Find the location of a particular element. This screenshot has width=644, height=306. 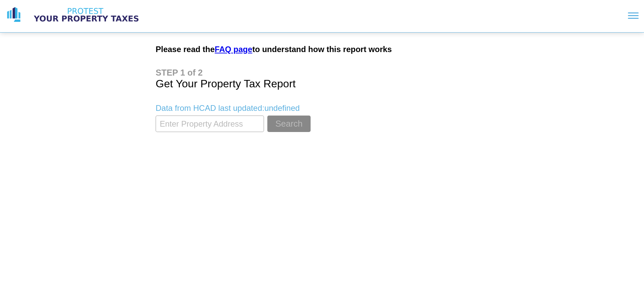

a: logo logo text is located at coordinates (75, 15).